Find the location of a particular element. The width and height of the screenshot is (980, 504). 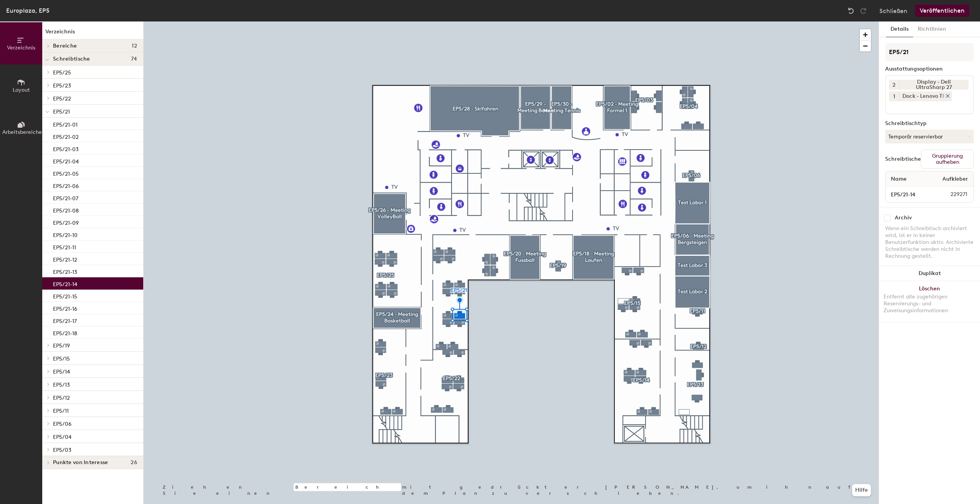

button: 2 is located at coordinates (894, 85).